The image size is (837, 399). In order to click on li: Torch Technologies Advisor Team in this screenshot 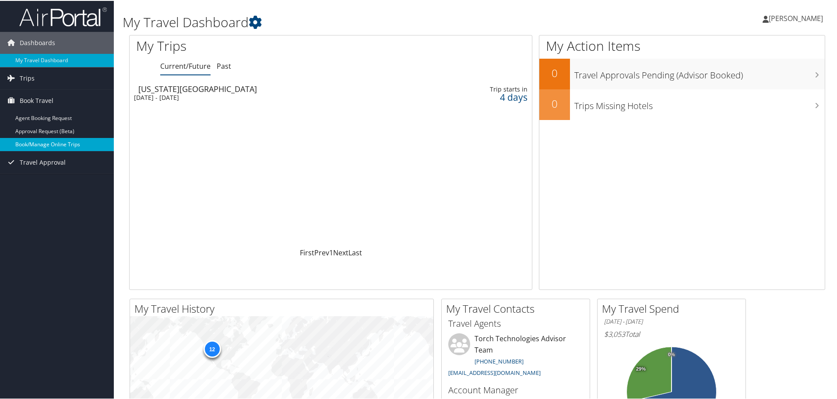, I will do `click(516, 355)`.